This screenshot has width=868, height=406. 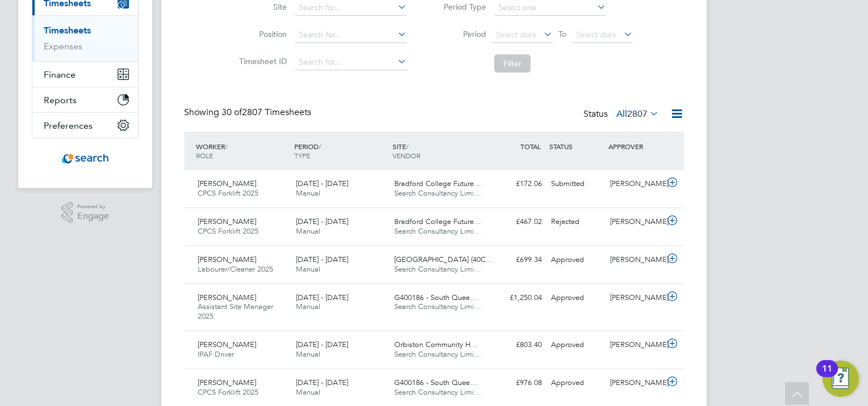 I want to click on label: Period Type, so click(x=461, y=7).